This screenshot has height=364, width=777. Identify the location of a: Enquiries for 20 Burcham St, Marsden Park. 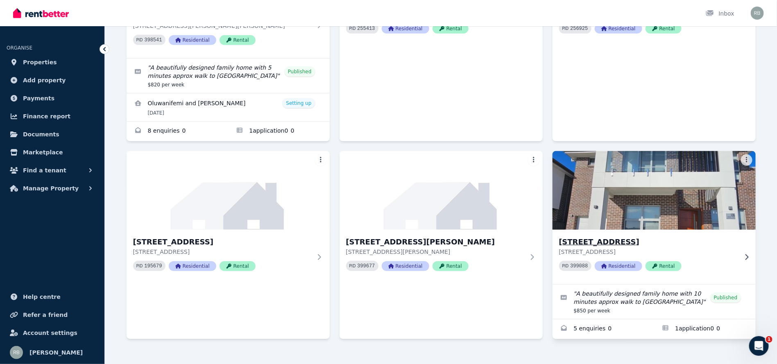
(177, 131).